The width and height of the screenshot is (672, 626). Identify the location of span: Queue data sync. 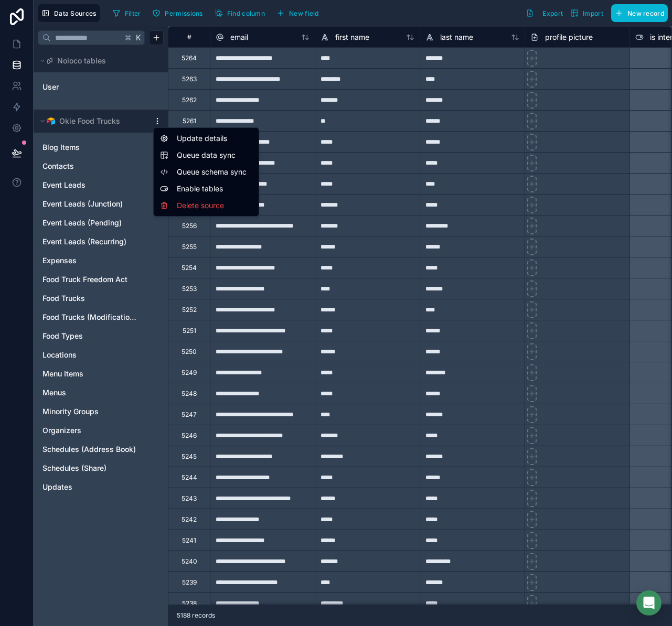
(214, 155).